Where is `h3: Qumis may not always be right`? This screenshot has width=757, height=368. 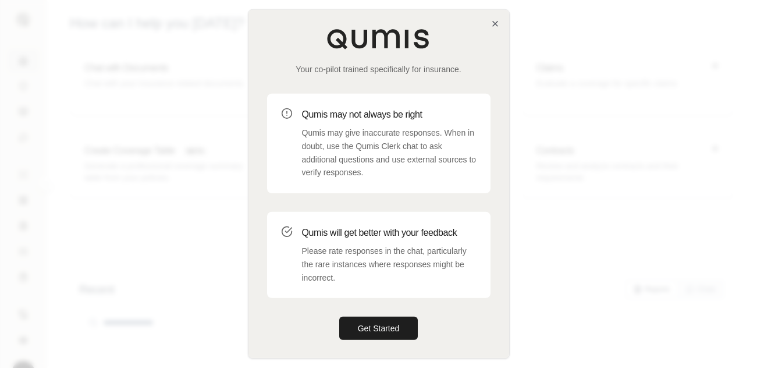
h3: Qumis may not always be right is located at coordinates (390, 115).